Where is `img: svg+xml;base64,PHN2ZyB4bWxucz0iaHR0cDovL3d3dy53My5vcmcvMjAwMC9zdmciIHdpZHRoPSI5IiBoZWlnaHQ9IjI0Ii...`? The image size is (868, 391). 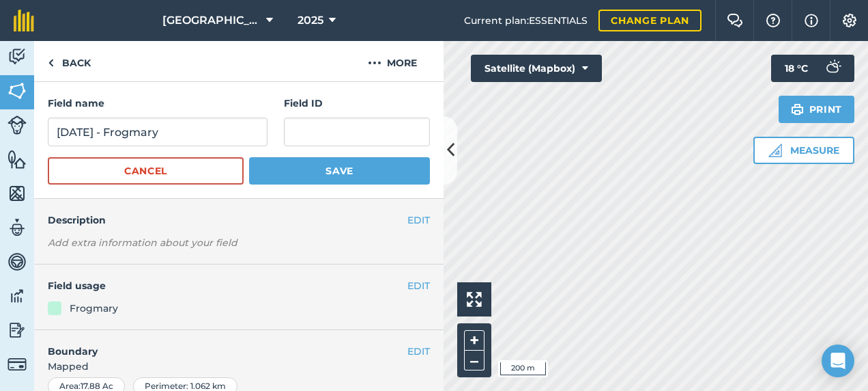 img: svg+xml;base64,PHN2ZyB4bWxucz0iaHR0cDovL3d3dy53My5vcmcvMjAwMC9zdmciIHdpZHRoPSI5IiBoZWlnaHQ9IjI0Ii... is located at coordinates (50, 63).